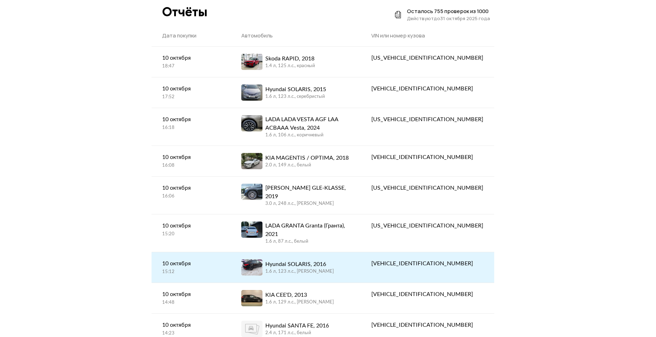 The image size is (656, 337). I want to click on div: Hyundai SOLARIS, 2015, so click(296, 89).